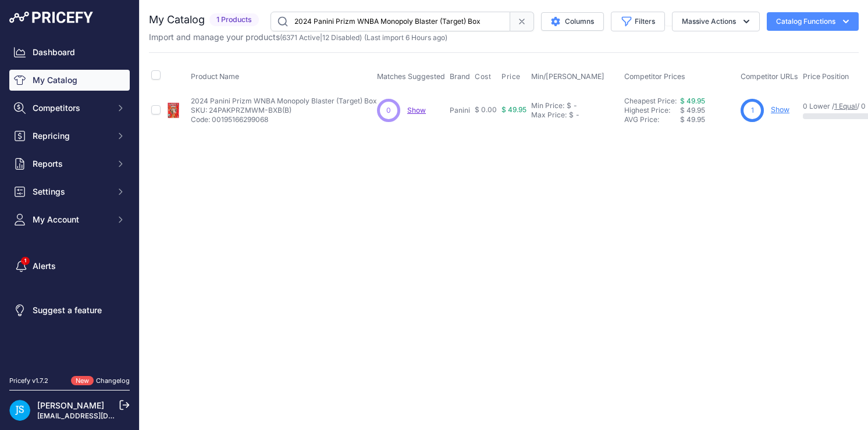  What do you see at coordinates (511, 77) in the screenshot?
I see `span: Price` at bounding box center [511, 77].